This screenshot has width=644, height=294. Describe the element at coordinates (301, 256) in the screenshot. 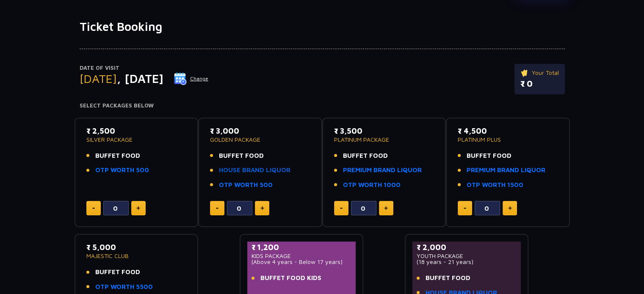

I see `p: KIDS PACKAGE` at that location.